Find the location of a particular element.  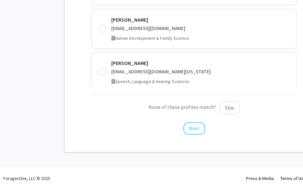

span: Human Development & Family Science is located at coordinates (152, 38).